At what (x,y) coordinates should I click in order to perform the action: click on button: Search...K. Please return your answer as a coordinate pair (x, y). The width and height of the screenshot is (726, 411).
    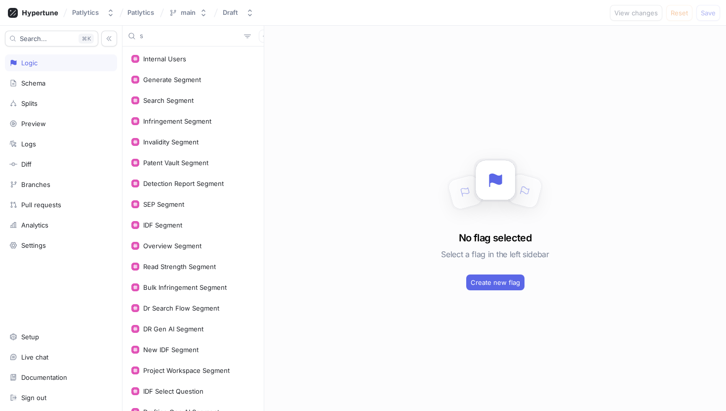
    Looking at the image, I should click on (51, 39).